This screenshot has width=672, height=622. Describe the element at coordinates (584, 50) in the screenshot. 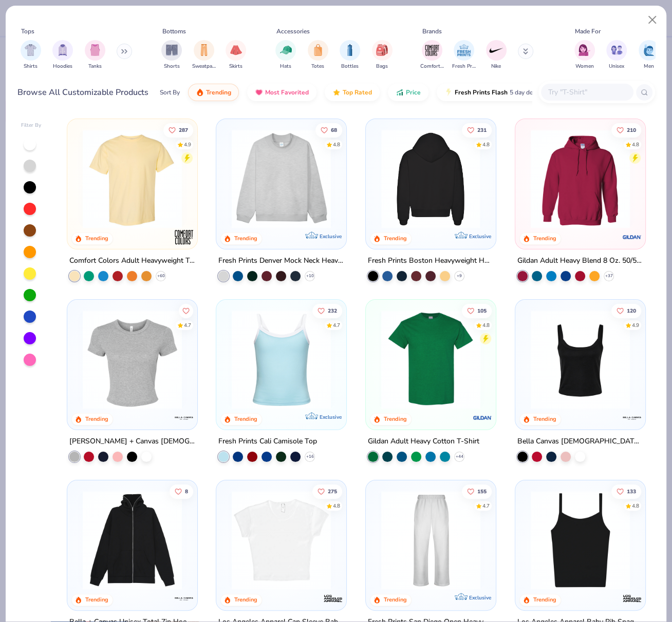

I see `img: Women Image` at that location.